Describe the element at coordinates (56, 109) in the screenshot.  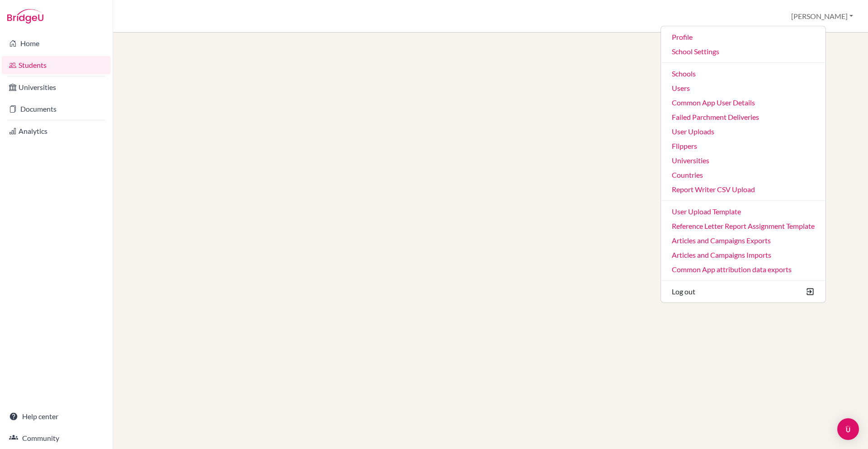
I see `a: Documents` at that location.